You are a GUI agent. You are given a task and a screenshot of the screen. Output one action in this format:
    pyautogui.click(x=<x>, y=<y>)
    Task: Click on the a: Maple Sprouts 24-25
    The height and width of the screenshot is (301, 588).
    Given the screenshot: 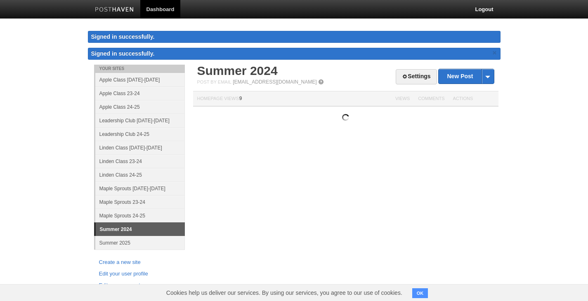 What is the action you would take?
    pyautogui.click(x=140, y=216)
    